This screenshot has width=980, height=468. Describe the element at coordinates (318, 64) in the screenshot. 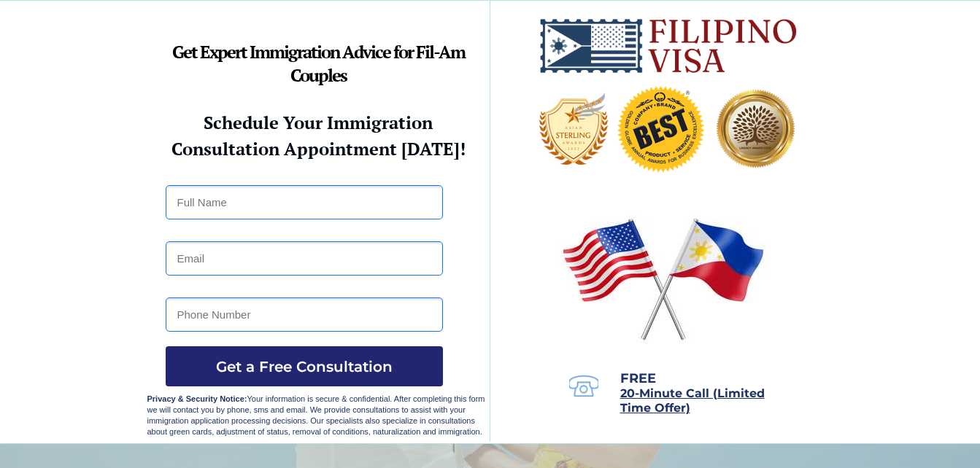

I see `strong: Get Expert Immigration Advice for Fil-Am Couples` at that location.